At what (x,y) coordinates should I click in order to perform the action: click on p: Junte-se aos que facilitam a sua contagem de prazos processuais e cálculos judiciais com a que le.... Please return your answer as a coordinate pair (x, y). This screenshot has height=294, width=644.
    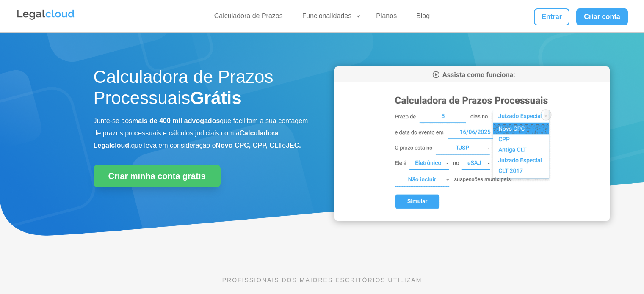
    Looking at the image, I should click on (201, 134).